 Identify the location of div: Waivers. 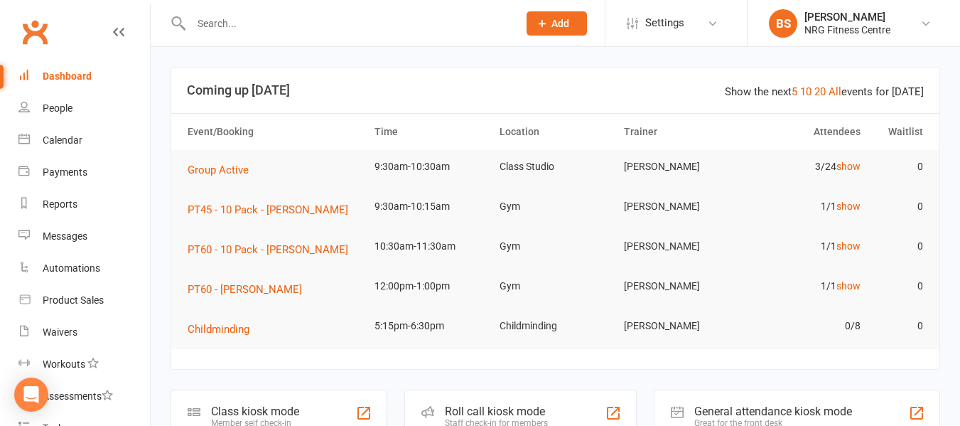
(60, 332).